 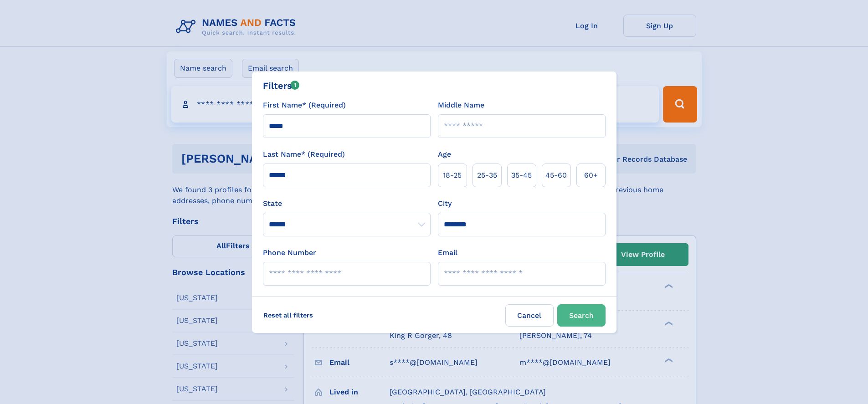 I want to click on label: City, so click(x=445, y=204).